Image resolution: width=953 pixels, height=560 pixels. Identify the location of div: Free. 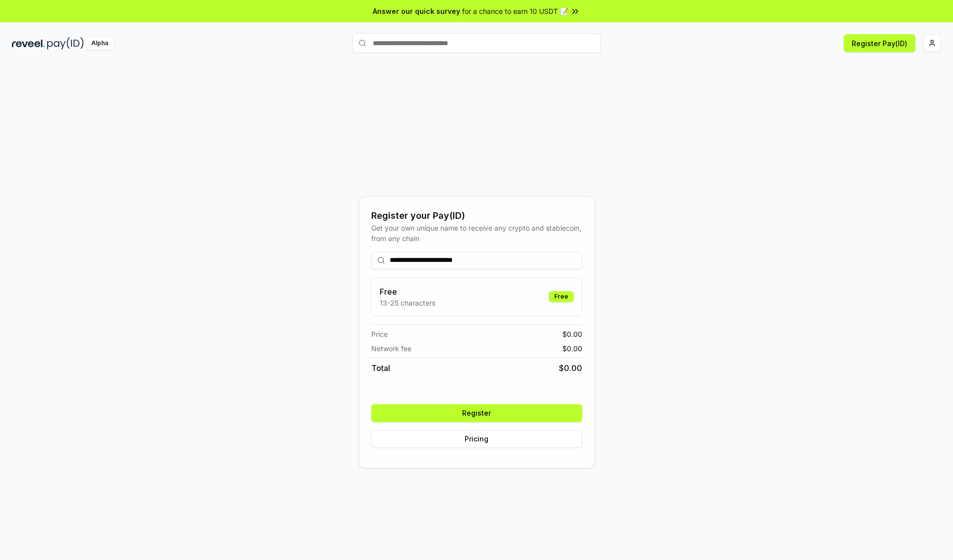
(562, 296).